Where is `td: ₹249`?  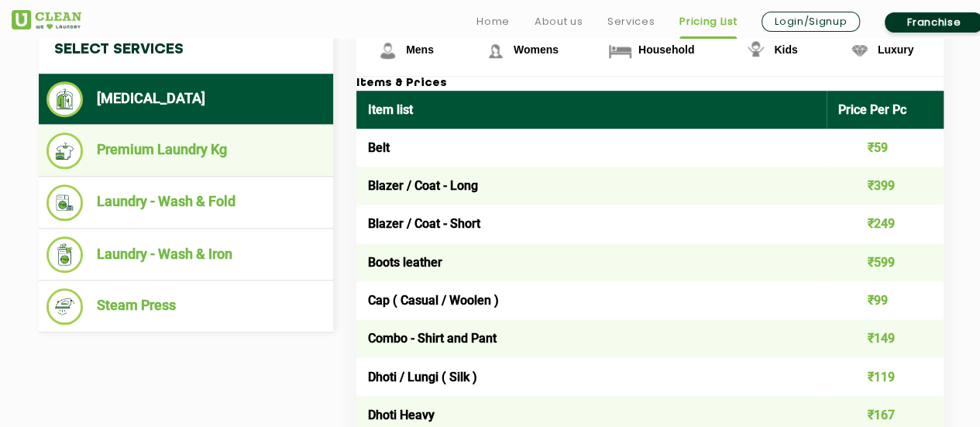
td: ₹249 is located at coordinates (885, 223).